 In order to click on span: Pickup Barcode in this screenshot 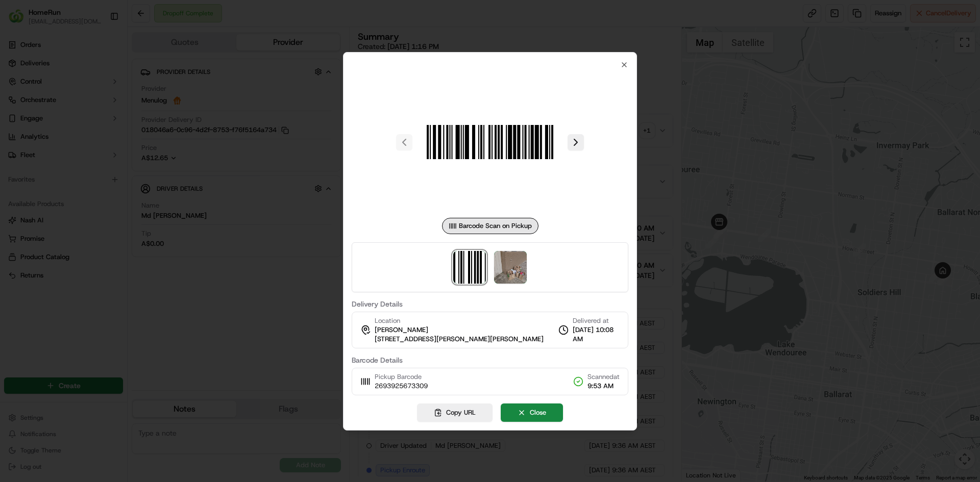, I will do `click(401, 377)`.